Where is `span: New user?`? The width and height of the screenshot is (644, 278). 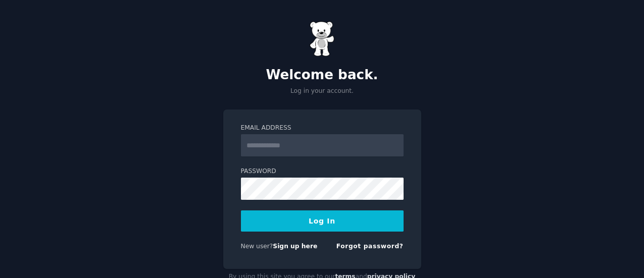
span: New user? is located at coordinates (257, 246).